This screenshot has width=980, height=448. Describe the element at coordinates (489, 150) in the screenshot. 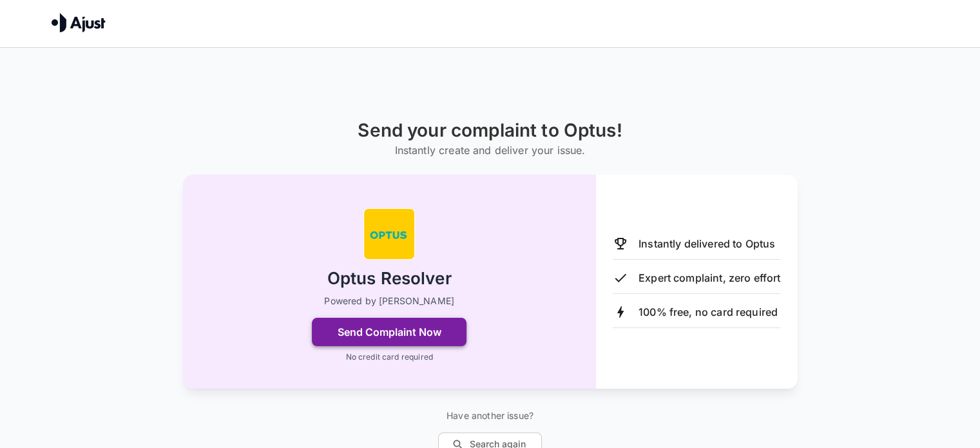

I see `h6: Instantly create and deliver your issue.` at that location.